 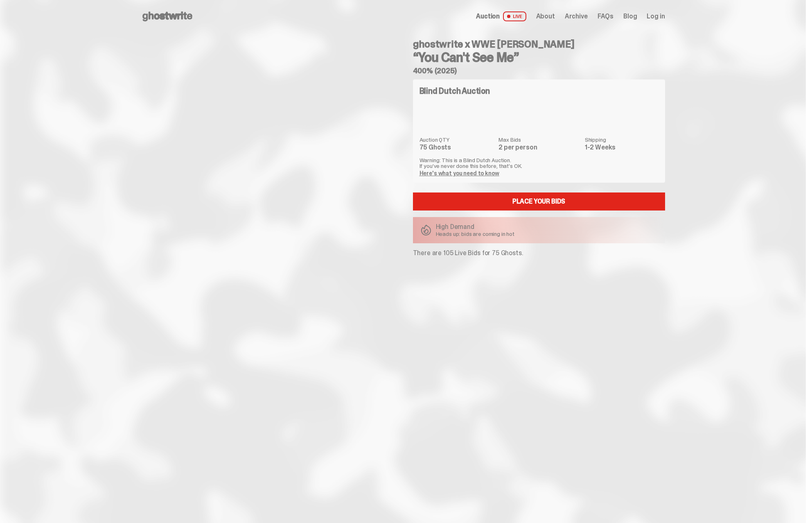 I want to click on span: Archive, so click(x=576, y=16).